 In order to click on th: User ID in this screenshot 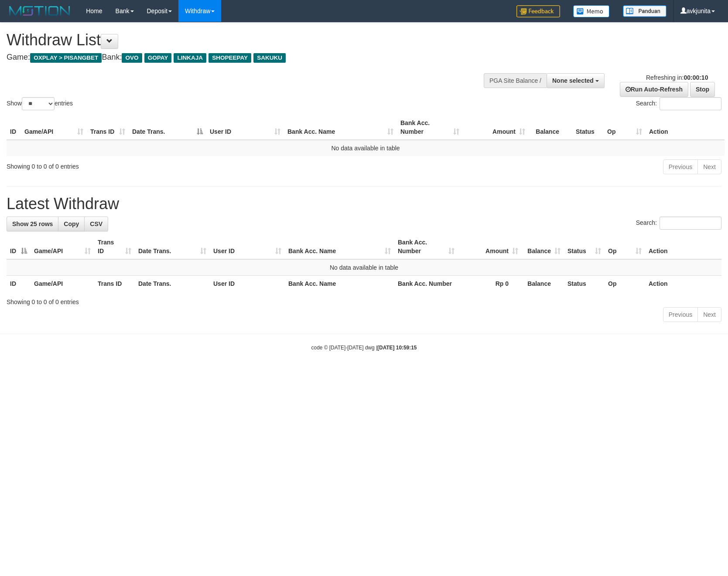, I will do `click(247, 284)`.